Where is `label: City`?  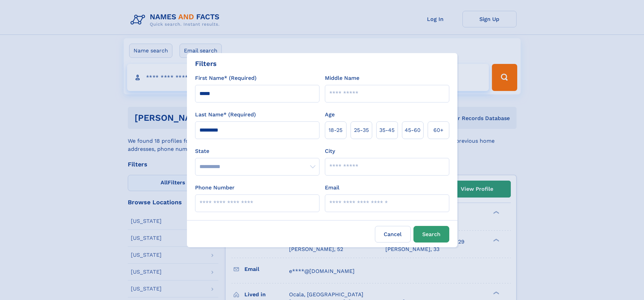
label: City is located at coordinates (330, 151).